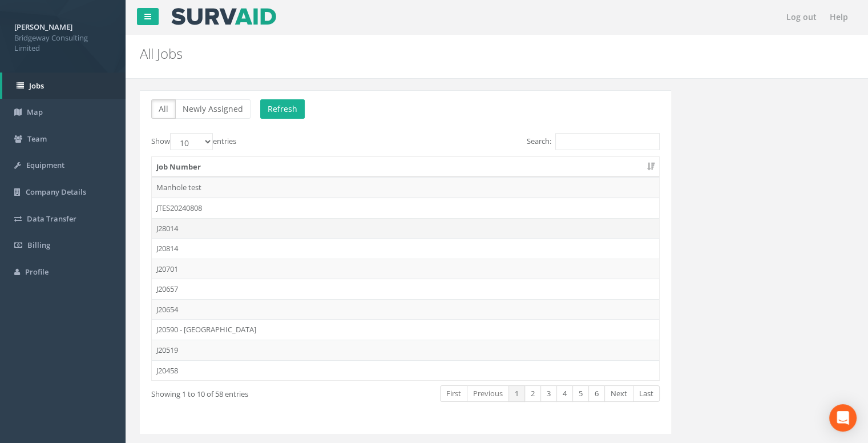  What do you see at coordinates (37, 271) in the screenshot?
I see `span: Profile` at bounding box center [37, 271].